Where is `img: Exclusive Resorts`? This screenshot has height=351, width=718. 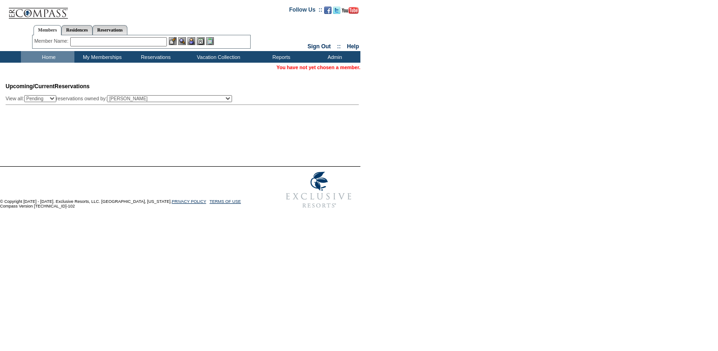 img: Exclusive Resorts is located at coordinates (318, 190).